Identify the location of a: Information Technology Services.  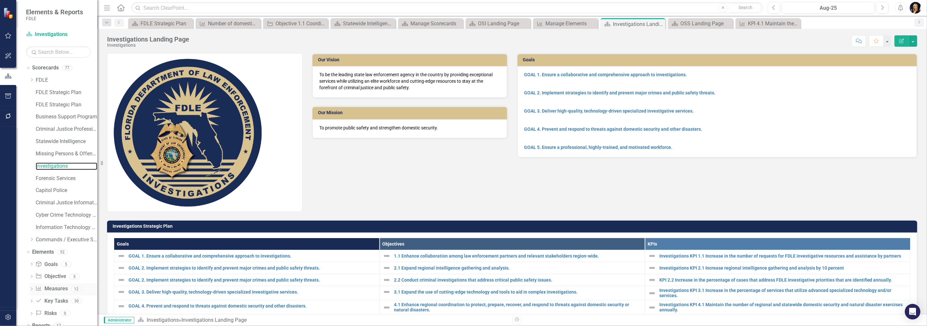
(67, 228).